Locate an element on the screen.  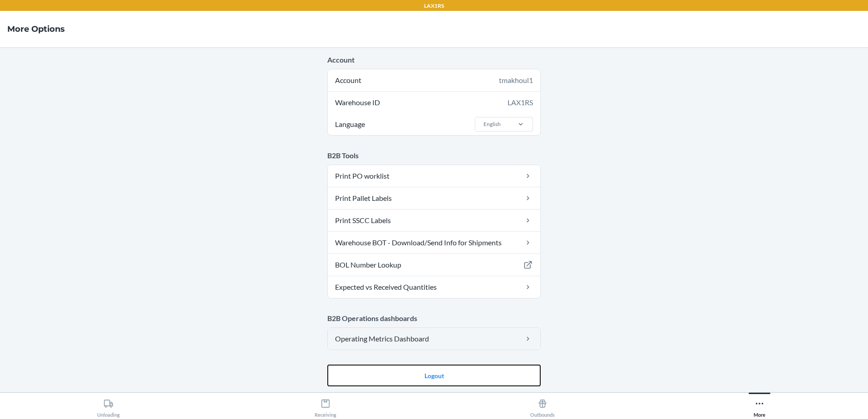
p: LAX1RS is located at coordinates (434, 6).